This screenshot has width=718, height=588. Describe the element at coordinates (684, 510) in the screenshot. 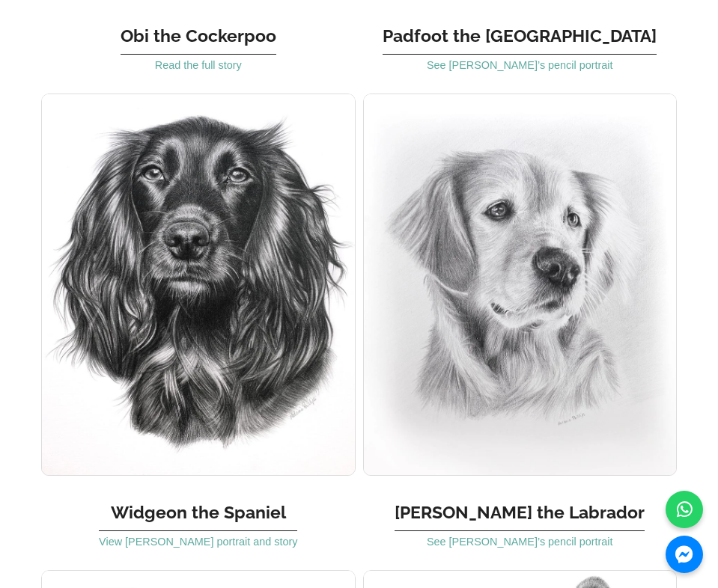

I see `a: WhatsApp` at that location.